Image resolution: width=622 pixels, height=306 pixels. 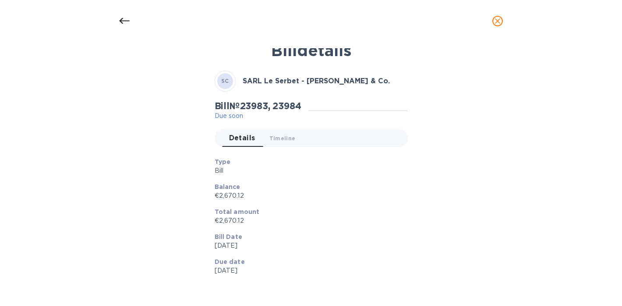 What do you see at coordinates (225, 81) in the screenshot?
I see `b: SC` at bounding box center [225, 81].